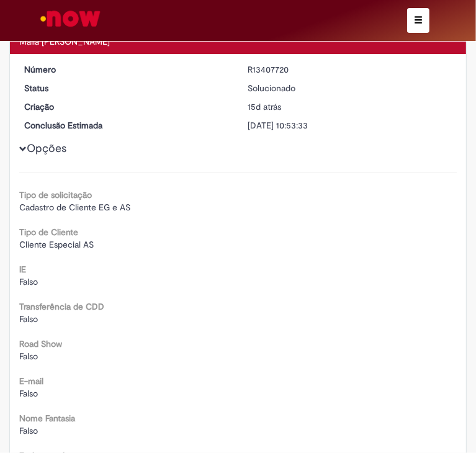 The height and width of the screenshot is (453, 476). What do you see at coordinates (48, 232) in the screenshot?
I see `b: Tipo de Cliente` at bounding box center [48, 232].